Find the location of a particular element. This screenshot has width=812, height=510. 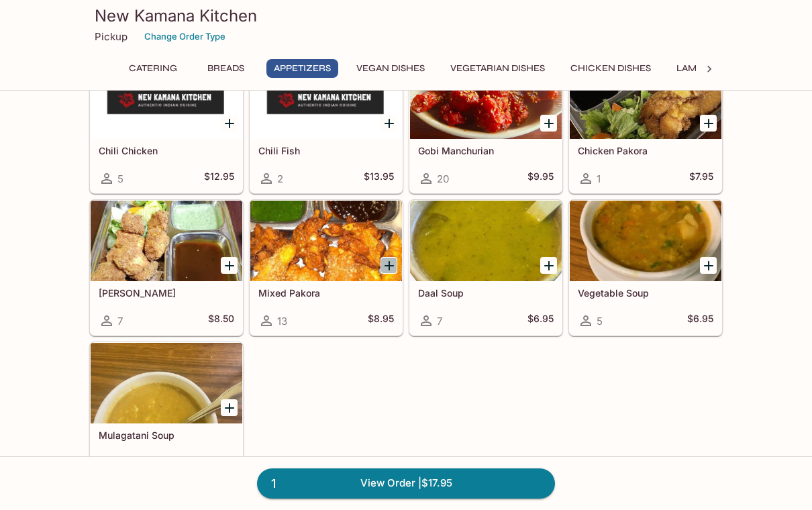

h5: Mixed Pakora is located at coordinates (326, 293).